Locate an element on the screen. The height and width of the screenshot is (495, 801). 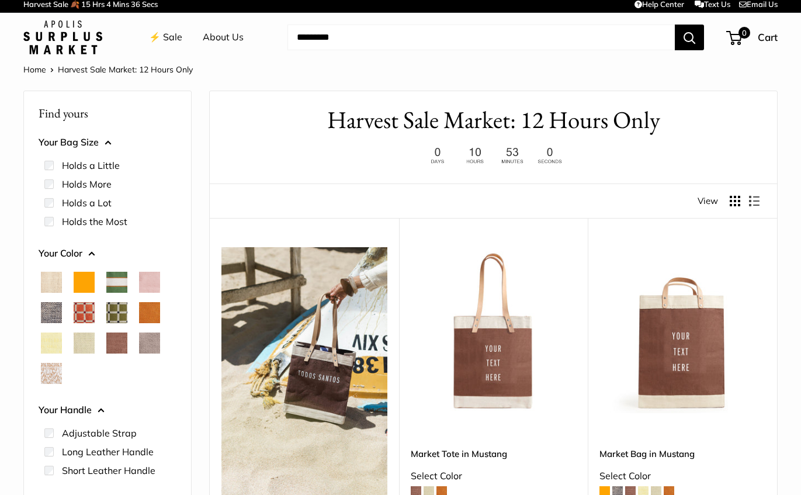
img: Market Tote in Mustang is located at coordinates (494, 330).